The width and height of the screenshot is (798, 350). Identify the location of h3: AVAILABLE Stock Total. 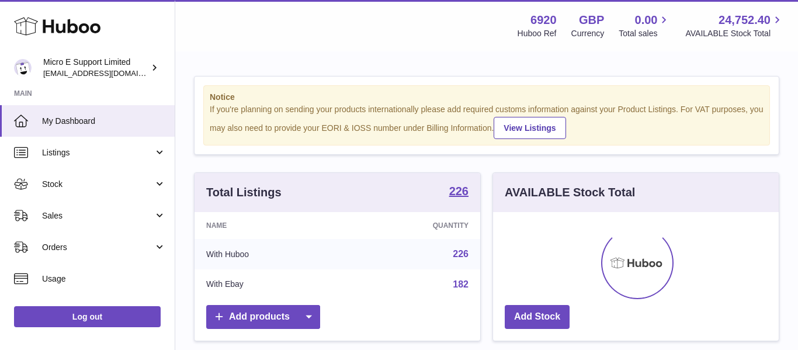
(570, 192).